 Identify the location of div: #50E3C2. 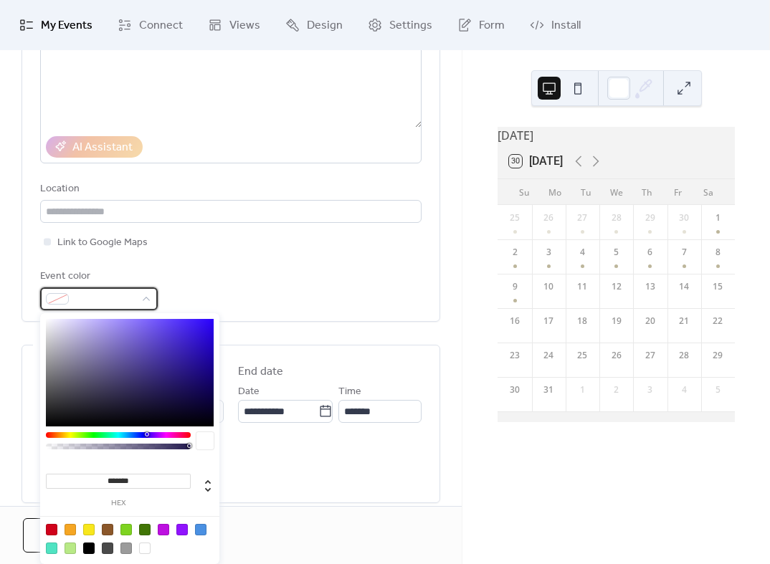
(52, 549).